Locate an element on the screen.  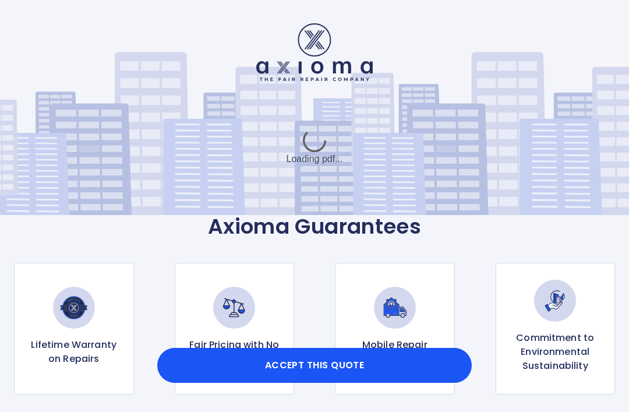
img: Fair Pricing with No Hidden Fees is located at coordinates (234, 308).